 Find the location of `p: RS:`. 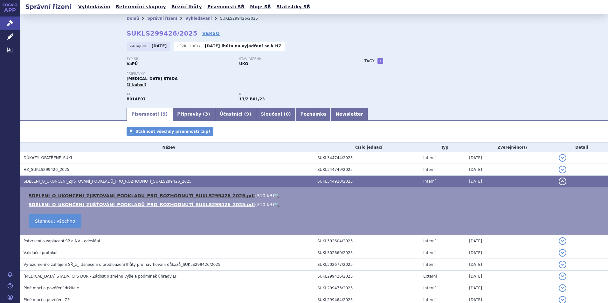

p: RS: is located at coordinates (292, 94).